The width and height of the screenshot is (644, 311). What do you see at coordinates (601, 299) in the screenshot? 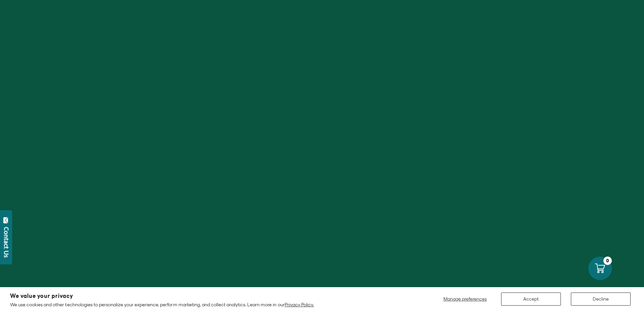
I see `button: Decline` at bounding box center [601, 299].